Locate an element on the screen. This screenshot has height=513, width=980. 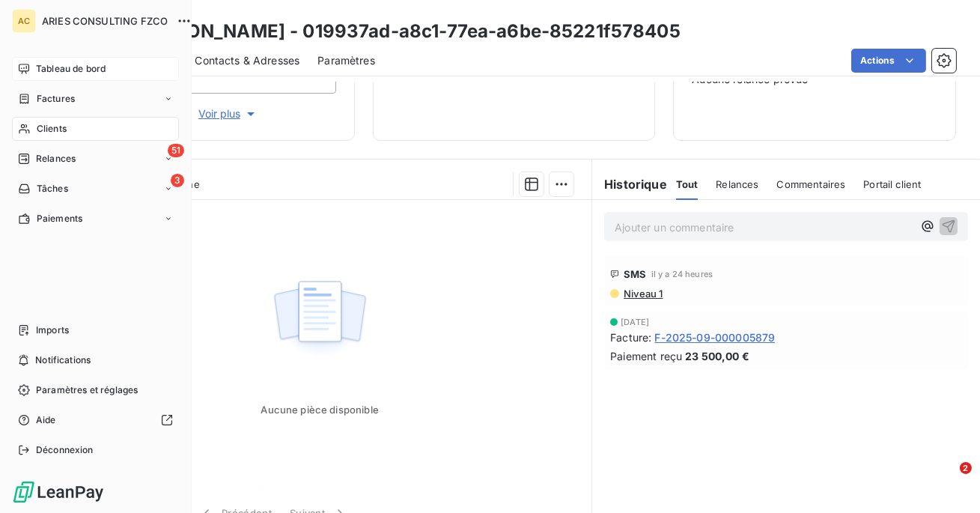
span: 51 is located at coordinates (176, 151).